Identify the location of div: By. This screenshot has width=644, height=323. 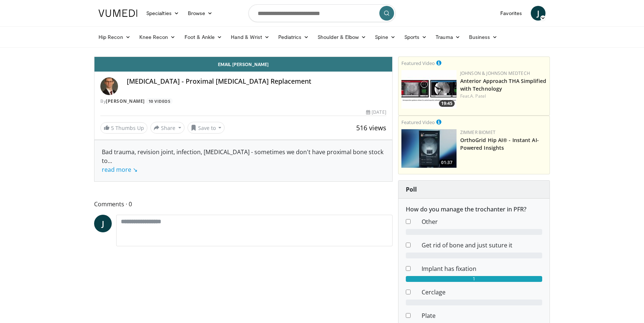
(243, 101).